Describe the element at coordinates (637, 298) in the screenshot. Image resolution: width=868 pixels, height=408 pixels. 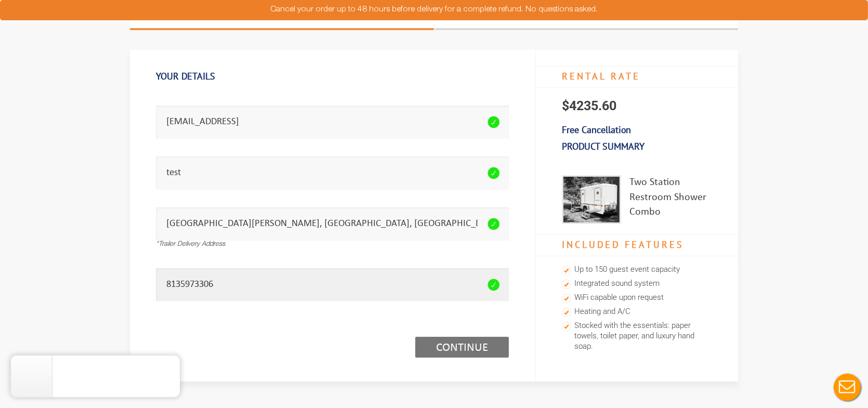
I see `li: WiFi capable upon request` at that location.